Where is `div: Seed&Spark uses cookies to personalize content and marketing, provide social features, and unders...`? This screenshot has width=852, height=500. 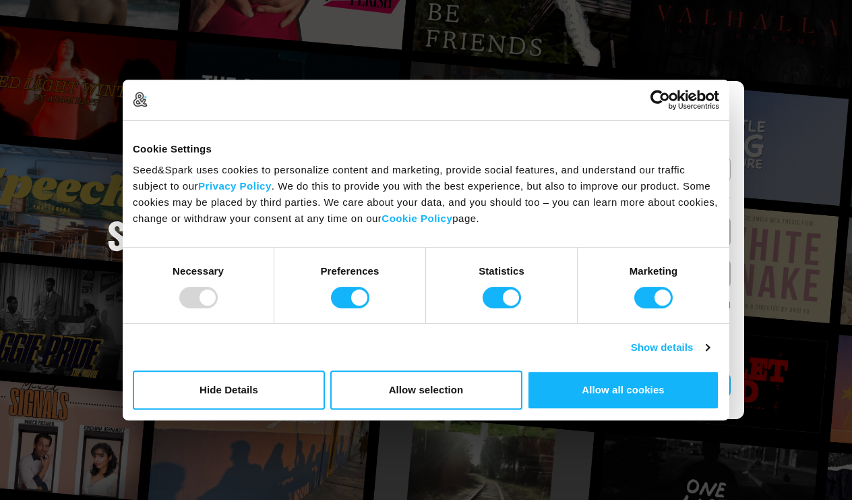 div: Seed&Spark uses cookies to personalize content and marketing, provide social features, and unders... is located at coordinates (426, 194).